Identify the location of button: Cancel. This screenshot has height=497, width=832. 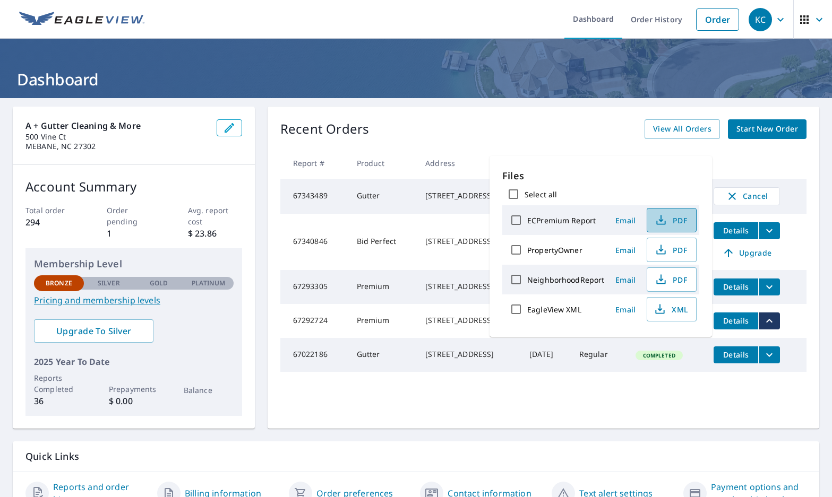
(746, 196).